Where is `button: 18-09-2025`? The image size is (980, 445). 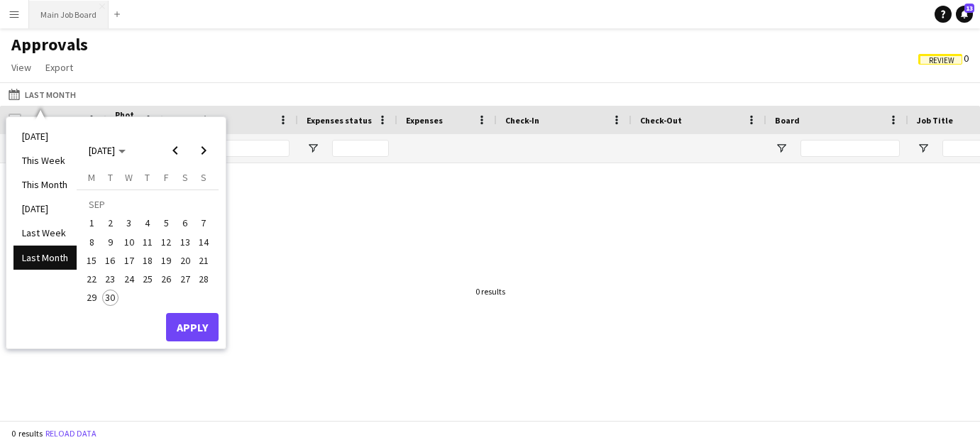
button: 18-09-2025 is located at coordinates (147, 261).